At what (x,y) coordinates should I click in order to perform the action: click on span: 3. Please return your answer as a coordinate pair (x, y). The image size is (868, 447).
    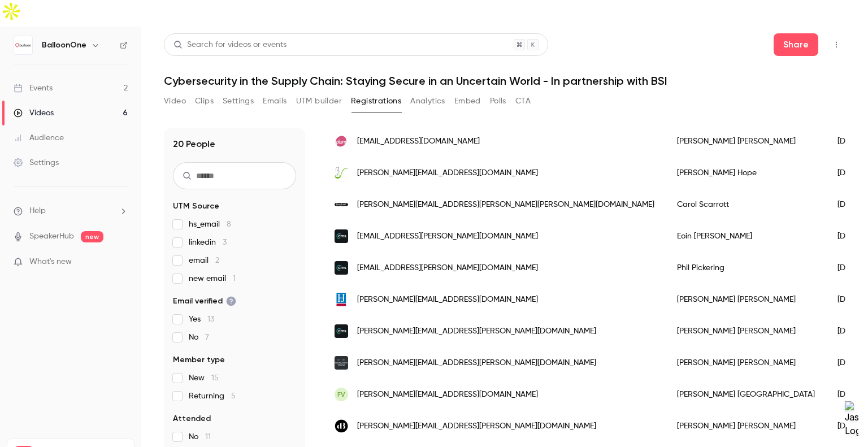
    Looking at the image, I should click on (224, 242).